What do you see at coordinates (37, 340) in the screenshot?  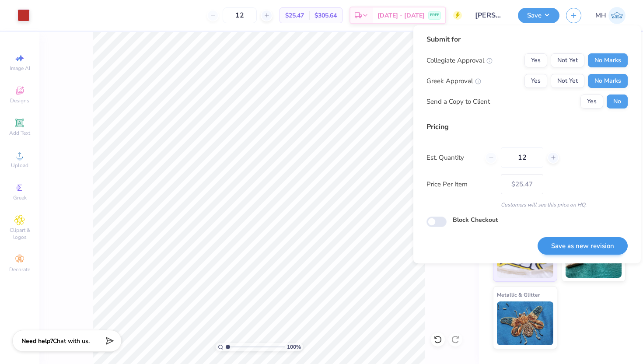 I see `strong: Need help?` at bounding box center [37, 340].